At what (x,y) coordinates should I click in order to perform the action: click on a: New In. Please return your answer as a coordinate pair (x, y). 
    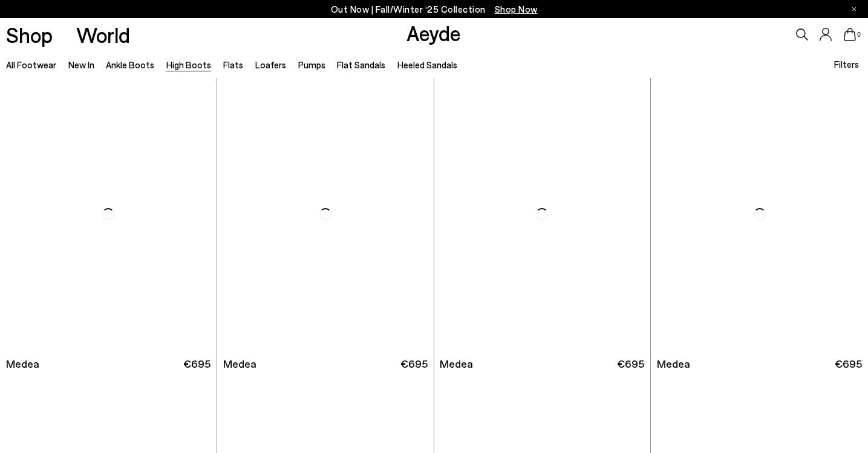
    Looking at the image, I should click on (81, 65).